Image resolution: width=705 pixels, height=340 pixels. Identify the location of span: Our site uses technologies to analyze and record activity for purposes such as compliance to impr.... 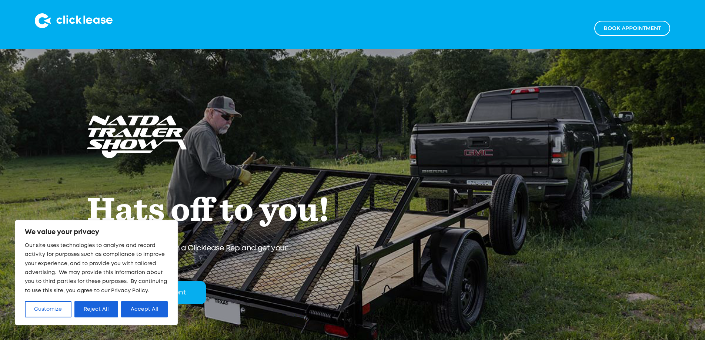
(96, 268).